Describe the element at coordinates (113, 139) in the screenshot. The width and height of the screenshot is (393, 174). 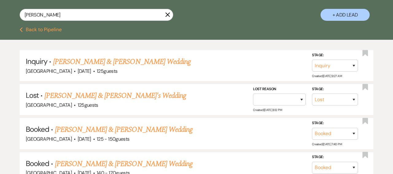
I see `span: 125 - 150 guests` at that location.